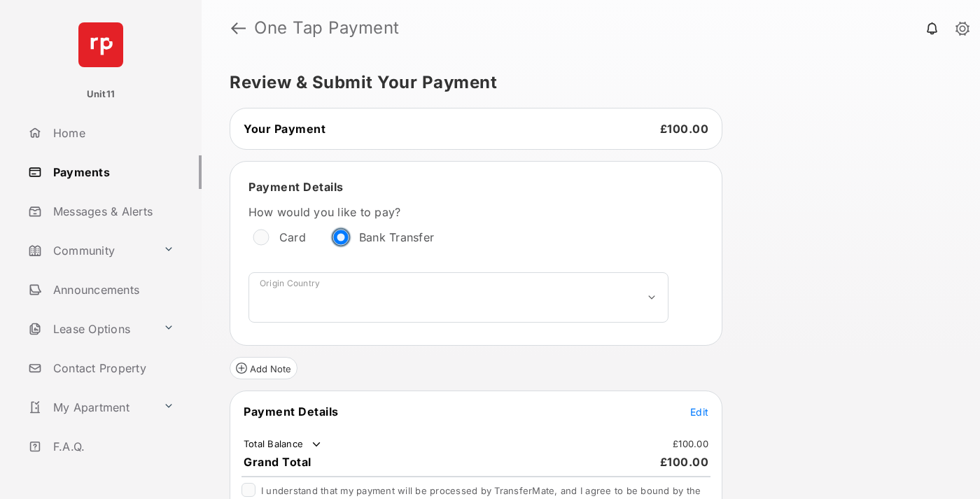 This screenshot has height=499, width=980. What do you see at coordinates (89, 407) in the screenshot?
I see `a: My Apartment` at bounding box center [89, 407].